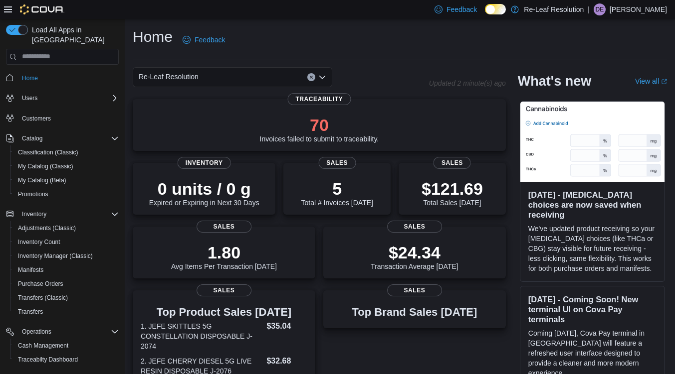 The width and height of the screenshot is (675, 374). Describe the element at coordinates (66, 194) in the screenshot. I see `span: Promotions` at that location.